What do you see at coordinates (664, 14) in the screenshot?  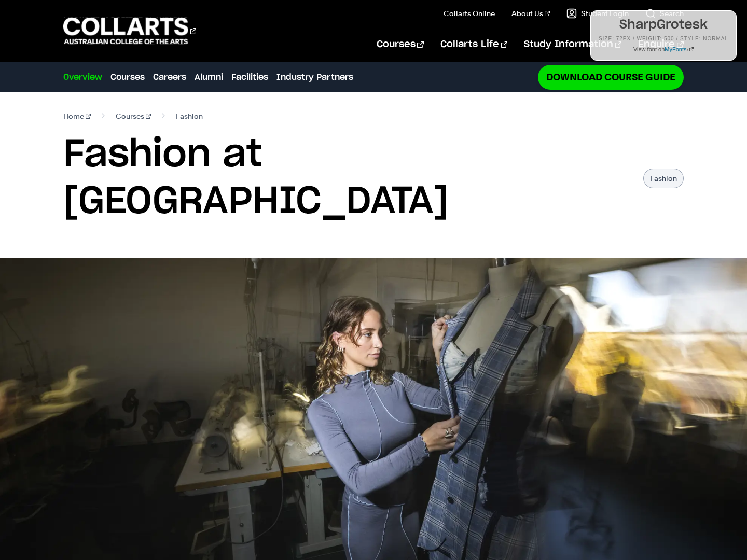 I see `a: Search` at bounding box center [664, 14].